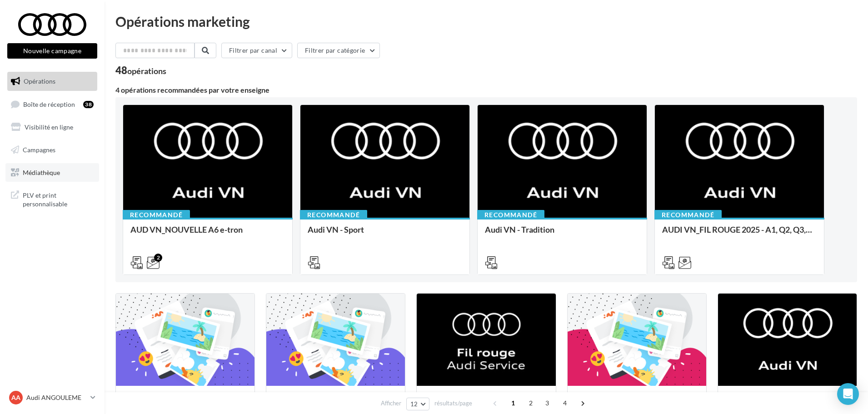 This screenshot has height=414, width=868. Describe the element at coordinates (52, 198) in the screenshot. I see `a: PLV et print personnalisable` at that location.